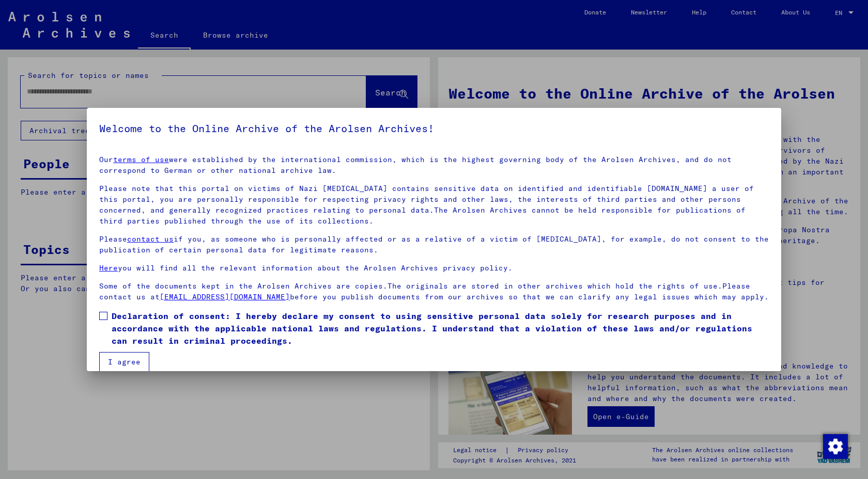 This screenshot has height=479, width=868. What do you see at coordinates (141, 160) in the screenshot?
I see `a: terms of use` at bounding box center [141, 160].